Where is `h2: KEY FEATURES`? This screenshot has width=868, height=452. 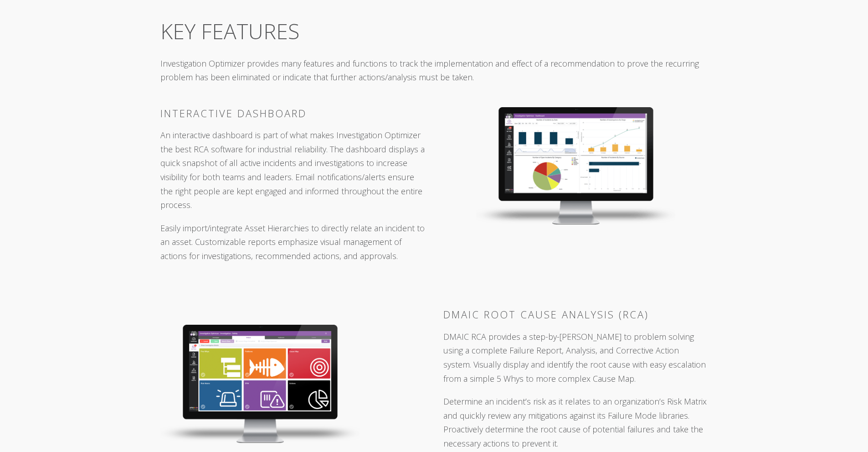 h2: KEY FEATURES is located at coordinates (434, 31).